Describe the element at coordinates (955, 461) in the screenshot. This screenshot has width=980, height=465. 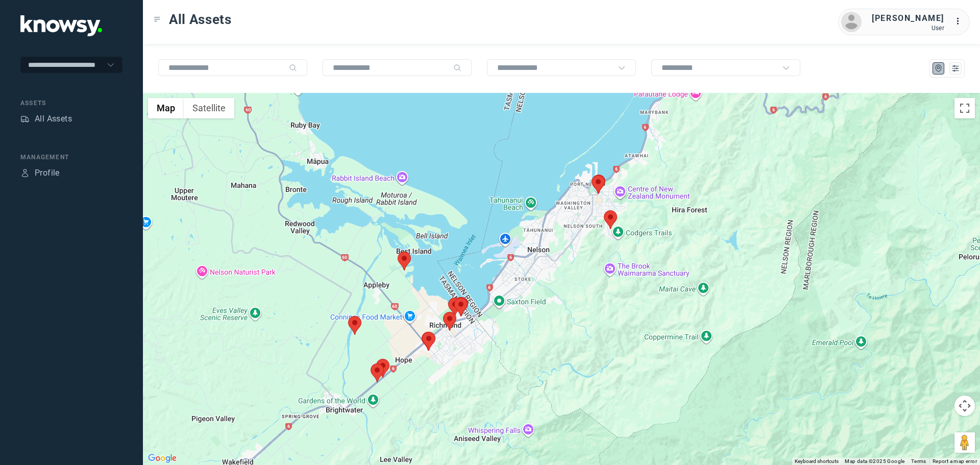
I see `a: Report a map error` at that location.